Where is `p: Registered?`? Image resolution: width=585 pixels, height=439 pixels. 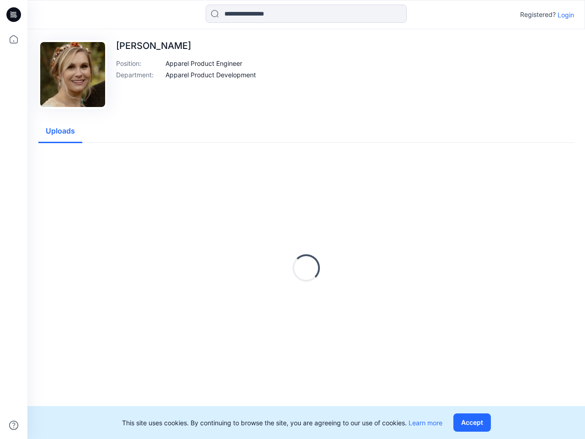 p: Registered? is located at coordinates (538, 15).